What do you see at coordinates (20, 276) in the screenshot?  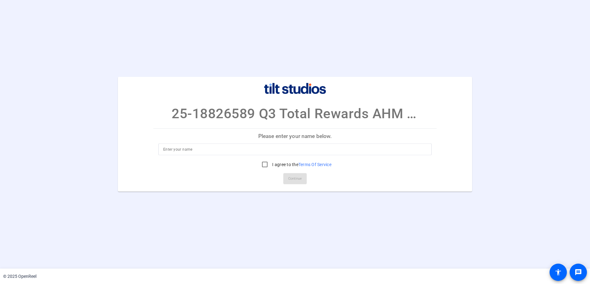 I see `div: © 2025 OpenReel` at bounding box center [20, 276].